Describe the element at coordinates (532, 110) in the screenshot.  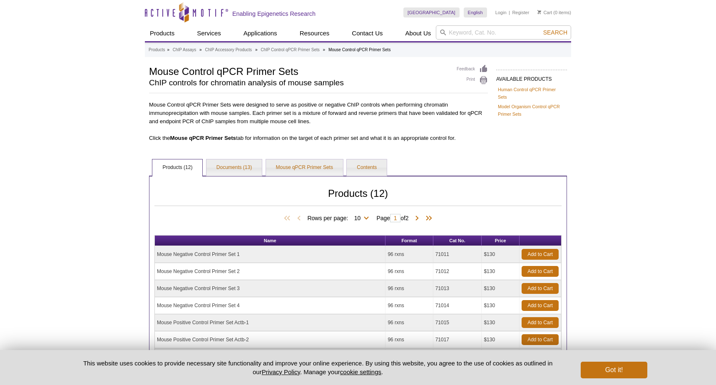
I see `a: Model Organism Control qPCR Primer Sets` at that location.